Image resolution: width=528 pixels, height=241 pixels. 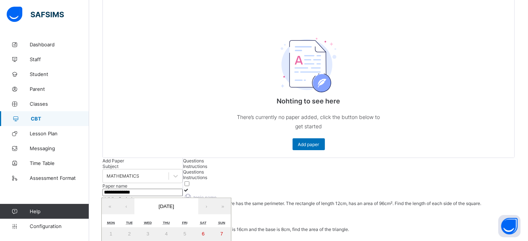 What do you see at coordinates (166, 234) in the screenshot?
I see `button: September 4, 2025` at bounding box center [166, 234].